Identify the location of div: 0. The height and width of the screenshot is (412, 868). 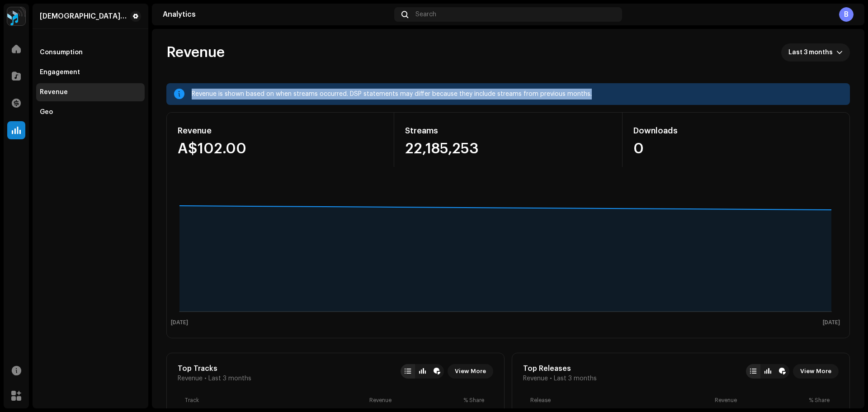
(736, 148).